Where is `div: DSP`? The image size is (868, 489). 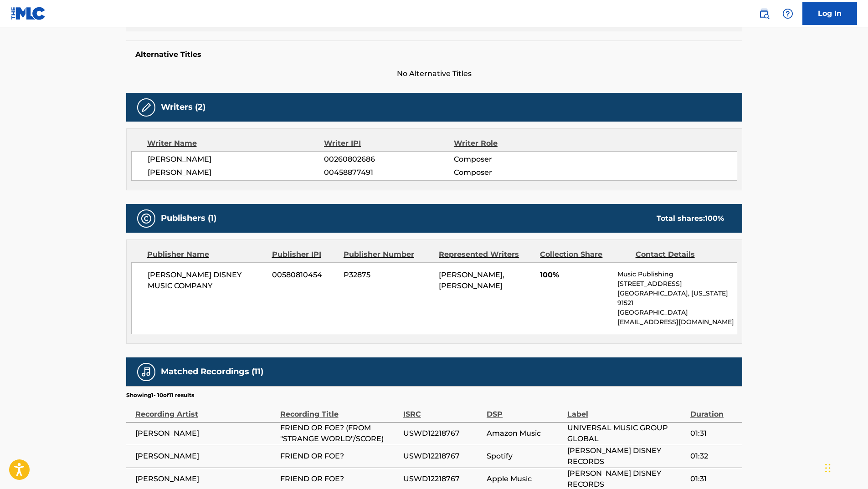
div: DSP is located at coordinates (524, 409).